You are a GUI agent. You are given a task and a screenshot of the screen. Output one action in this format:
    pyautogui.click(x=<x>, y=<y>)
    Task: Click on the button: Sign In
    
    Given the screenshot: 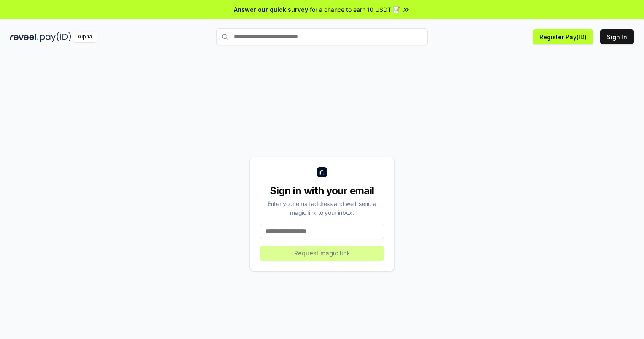 What is the action you would take?
    pyautogui.click(x=617, y=37)
    